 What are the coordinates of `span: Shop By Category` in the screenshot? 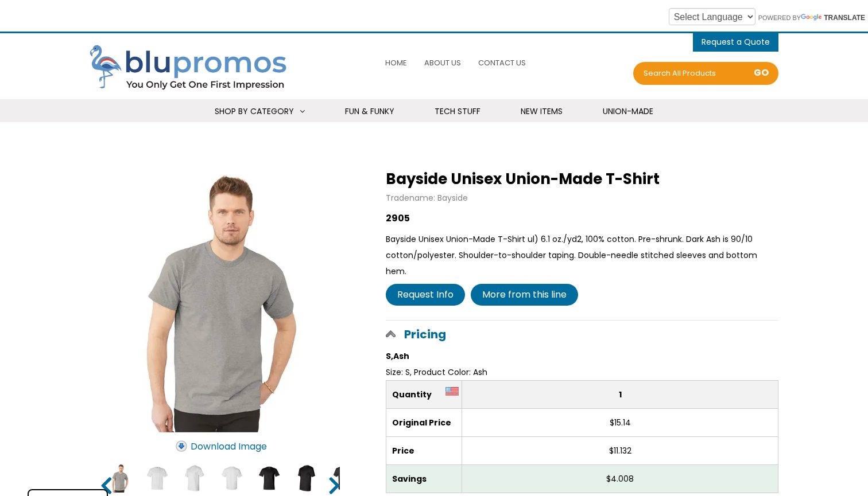 It's located at (255, 111).